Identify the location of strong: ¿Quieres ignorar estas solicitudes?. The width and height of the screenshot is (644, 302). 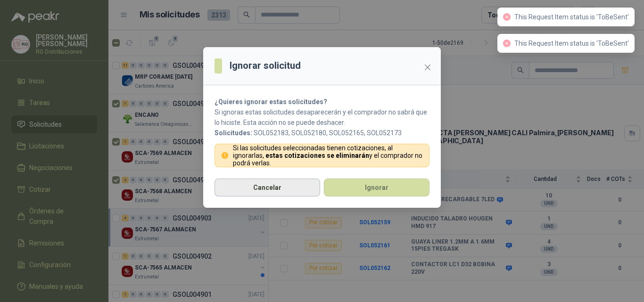
(271, 102).